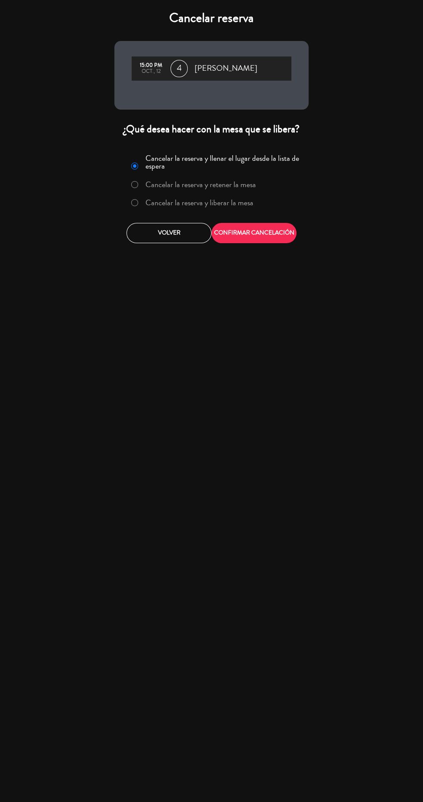 The width and height of the screenshot is (423, 802). I want to click on span: 4, so click(179, 69).